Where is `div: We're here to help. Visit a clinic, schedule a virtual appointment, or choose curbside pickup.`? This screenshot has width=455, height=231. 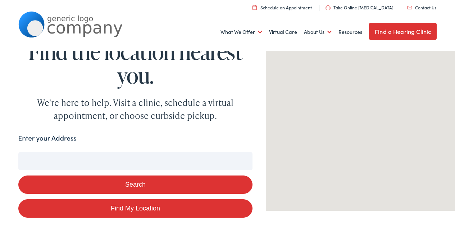 div: We're here to help. Visit a clinic, schedule a virtual appointment, or choose curbside pickup. is located at coordinates (135, 109).